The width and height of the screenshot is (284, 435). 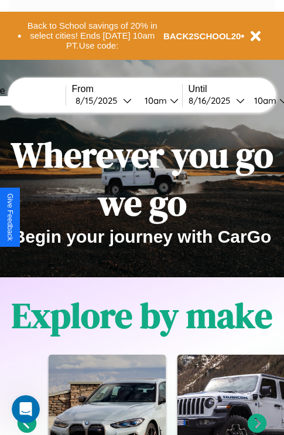 What do you see at coordinates (212, 100) in the screenshot?
I see `div: 8 / 16 / 2025` at bounding box center [212, 100].